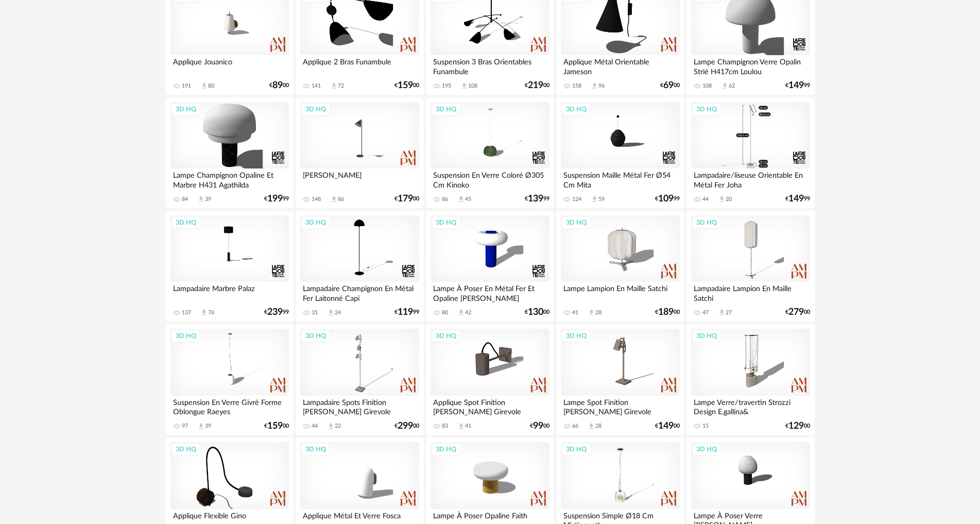  I want to click on a: 3D HQ Lampe Champignon Opaline Et Marbre H431 Agathilda 84 Download icon 39 €19999, so click(229, 153).